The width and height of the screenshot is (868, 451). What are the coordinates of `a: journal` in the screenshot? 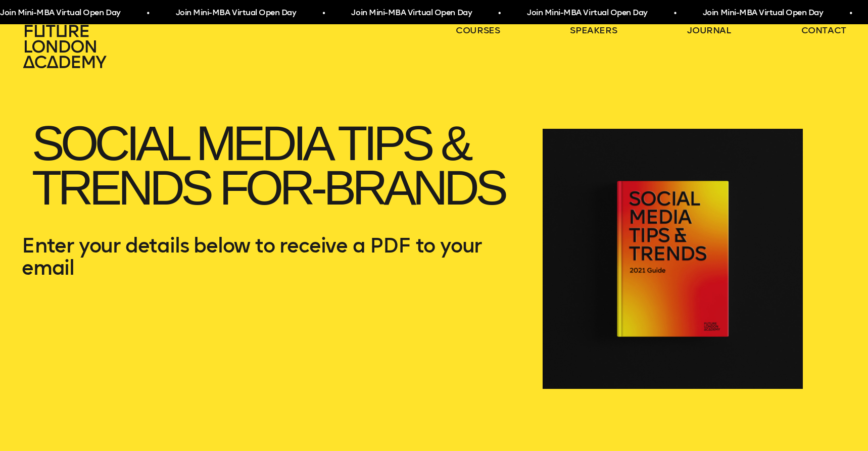 It's located at (709, 31).